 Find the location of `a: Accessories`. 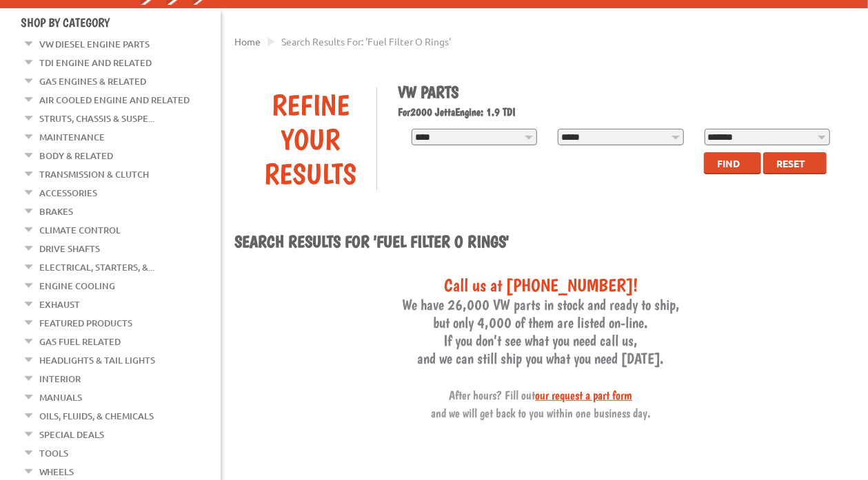

a: Accessories is located at coordinates (68, 193).